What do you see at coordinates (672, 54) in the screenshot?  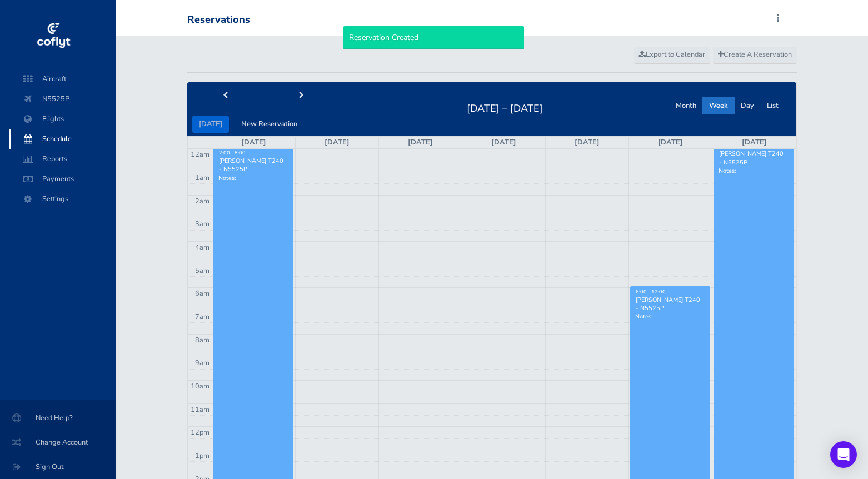 I see `span: Export to Calendar` at bounding box center [672, 54].